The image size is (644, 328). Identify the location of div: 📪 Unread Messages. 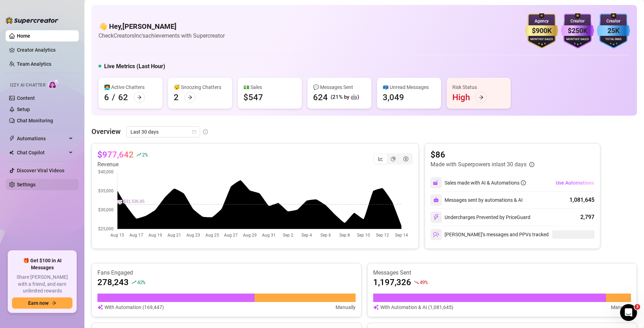
(409, 87).